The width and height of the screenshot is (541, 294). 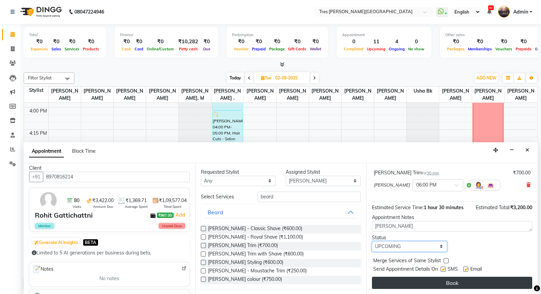 What do you see at coordinates (433, 173) in the screenshot?
I see `span: 30 min` at bounding box center [433, 173].